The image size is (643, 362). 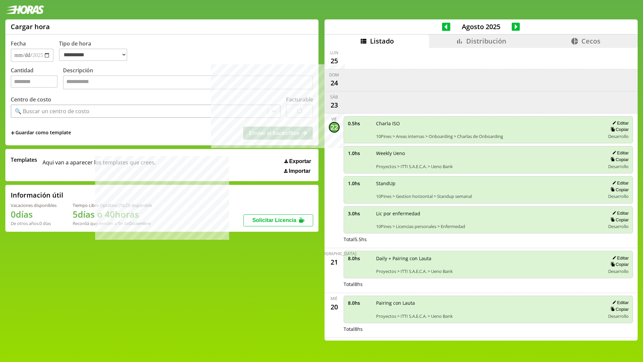 I want to click on span: Aqui van a aparecer los templates que crees., so click(x=99, y=165).